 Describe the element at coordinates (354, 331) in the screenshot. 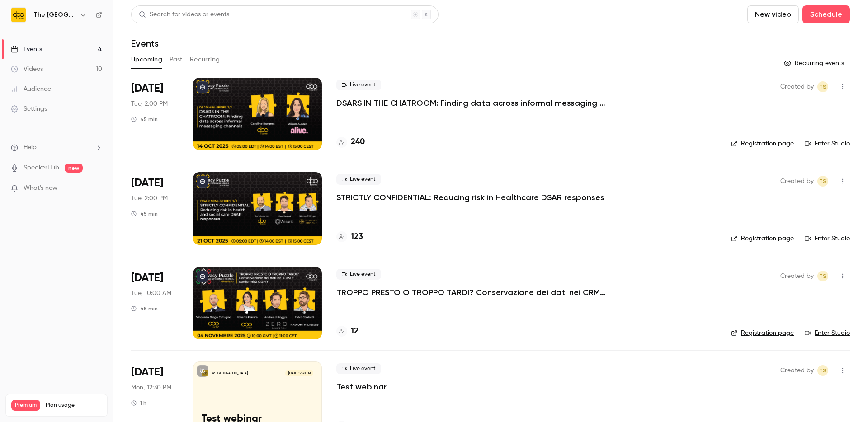

I see `h4: 12` at that location.